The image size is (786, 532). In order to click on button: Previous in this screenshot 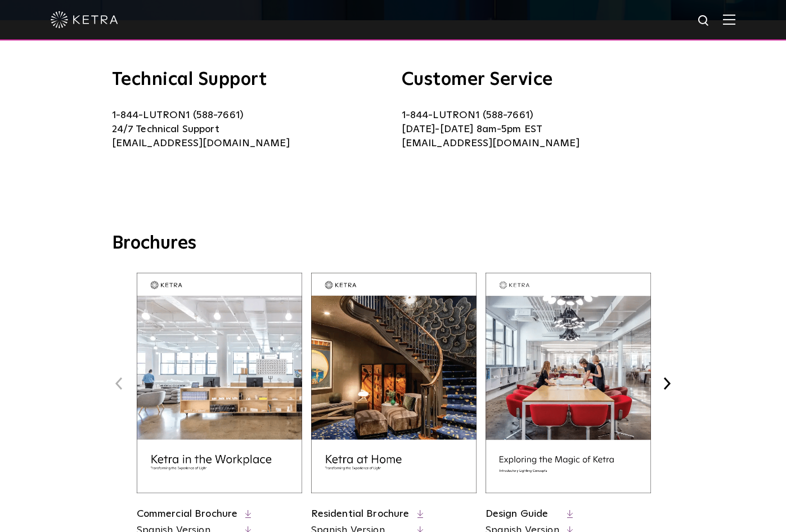, I will do `click(120, 384)`.